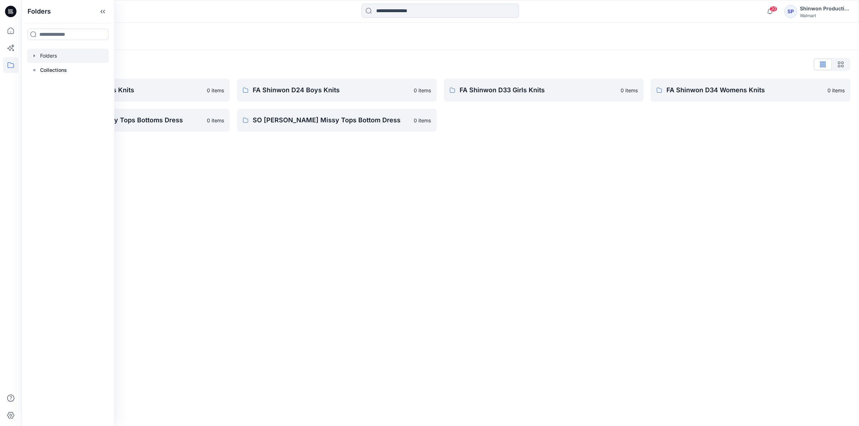  I want to click on a: FA Shinwon D34 Womens Knits0 items, so click(751, 90).